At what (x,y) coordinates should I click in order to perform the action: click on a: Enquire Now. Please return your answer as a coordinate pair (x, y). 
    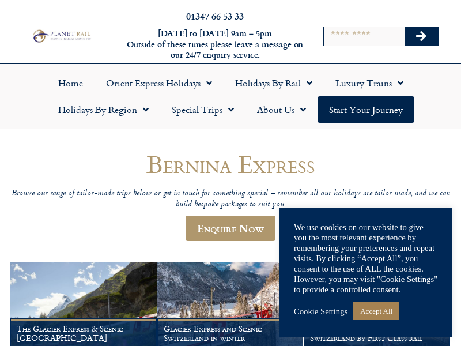
    Looking at the image, I should click on (230, 228).